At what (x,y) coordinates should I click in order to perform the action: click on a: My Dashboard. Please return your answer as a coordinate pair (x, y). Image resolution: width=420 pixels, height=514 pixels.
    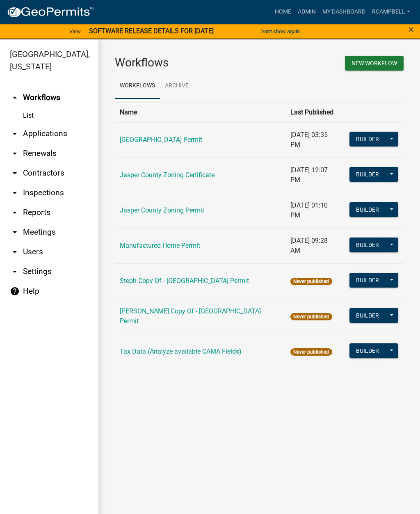
    Looking at the image, I should click on (344, 12).